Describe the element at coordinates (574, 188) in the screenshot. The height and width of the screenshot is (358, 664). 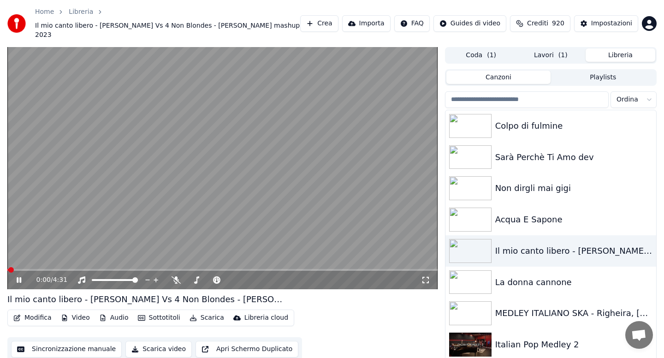
I see `div: Non dirgli mai gigi` at that location.